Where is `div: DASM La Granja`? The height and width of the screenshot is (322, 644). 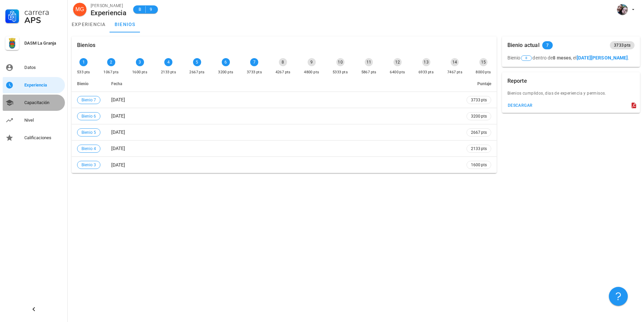
div: DASM La Granja is located at coordinates (43, 43).